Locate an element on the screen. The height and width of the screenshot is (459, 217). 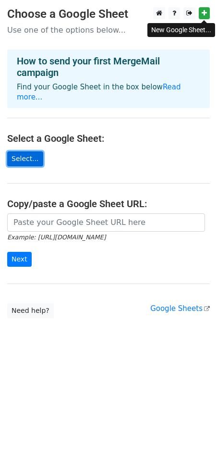
div: New Google Sheet... is located at coordinates (181, 30).